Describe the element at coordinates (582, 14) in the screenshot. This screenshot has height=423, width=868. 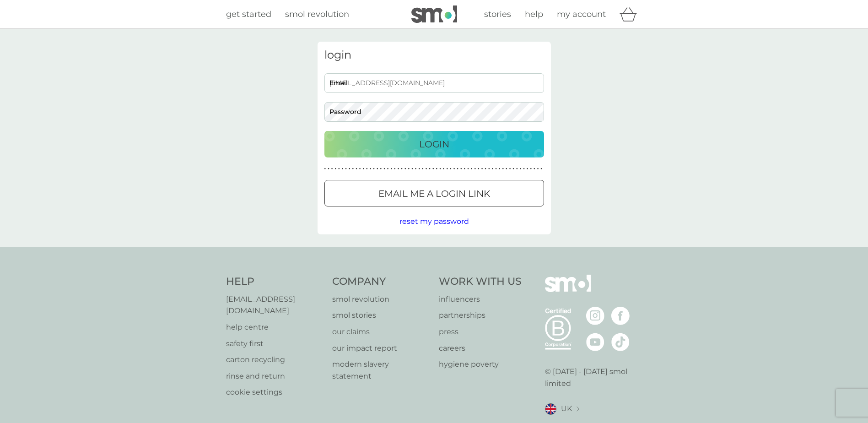
I see `a: my account` at that location.